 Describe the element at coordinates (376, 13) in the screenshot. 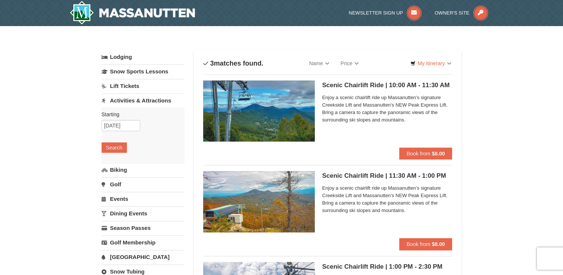

I see `span: Newsletter Sign Up` at that location.